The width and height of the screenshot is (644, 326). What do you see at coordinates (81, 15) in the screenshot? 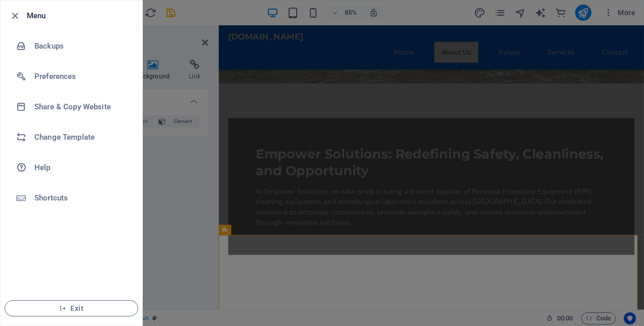
I see `h6: Menu` at bounding box center [81, 15].